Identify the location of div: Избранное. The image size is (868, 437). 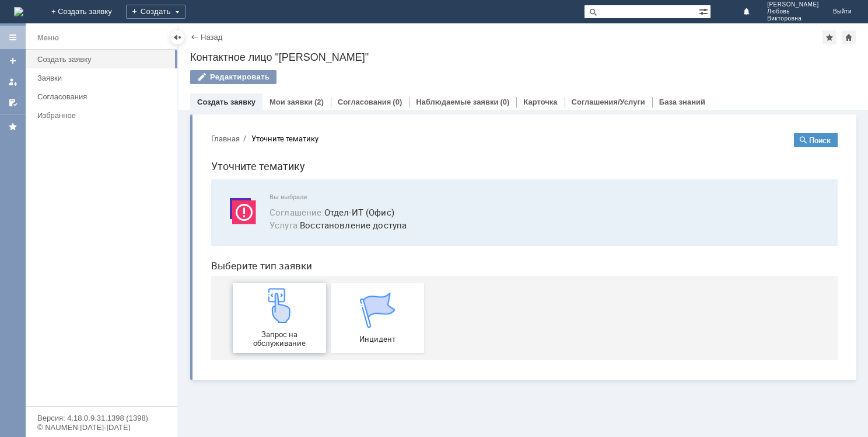
(97, 115).